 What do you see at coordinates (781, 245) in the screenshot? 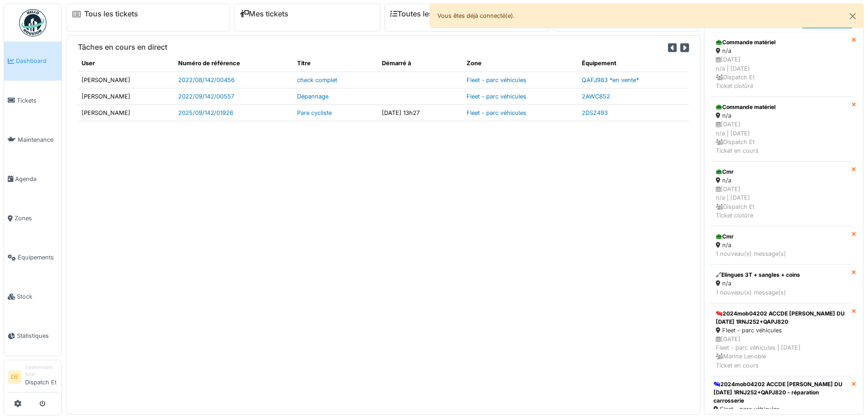
I see `a: Cmr n/a 1 nouveau(x) message(s)` at bounding box center [781, 245].